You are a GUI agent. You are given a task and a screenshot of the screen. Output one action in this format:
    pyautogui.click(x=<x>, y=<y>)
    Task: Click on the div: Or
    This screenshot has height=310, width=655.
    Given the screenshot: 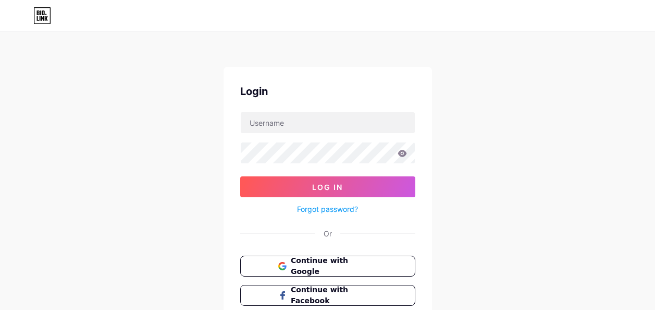 What is the action you would take?
    pyautogui.click(x=328, y=233)
    